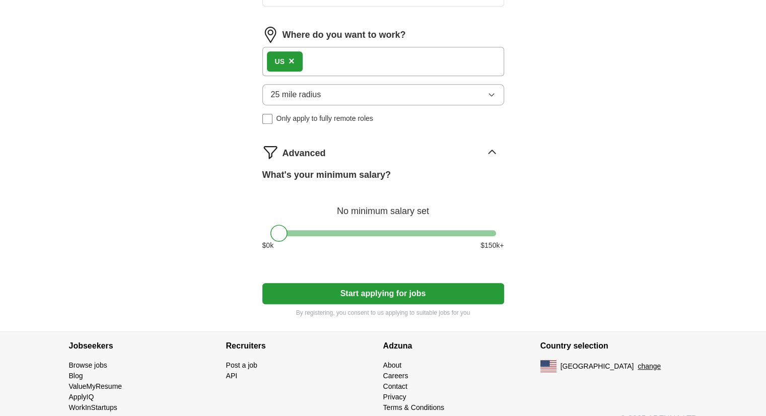 Image resolution: width=766 pixels, height=416 pixels. I want to click on img: location.png, so click(270, 35).